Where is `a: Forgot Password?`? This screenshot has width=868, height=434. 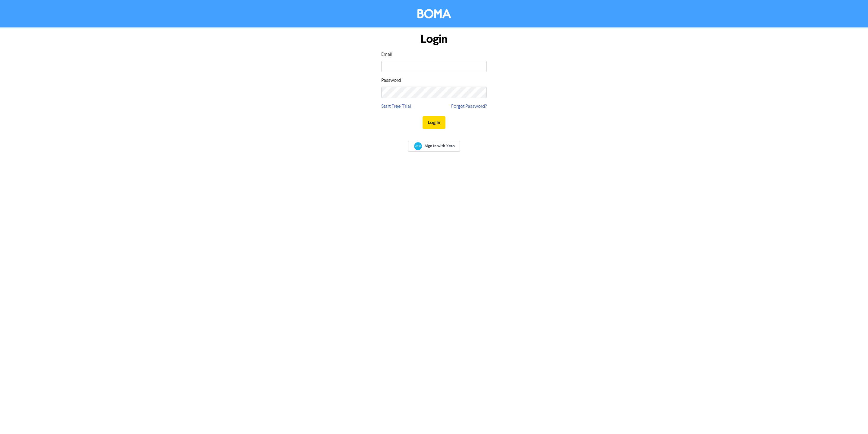
a: Forgot Password? is located at coordinates (469, 106).